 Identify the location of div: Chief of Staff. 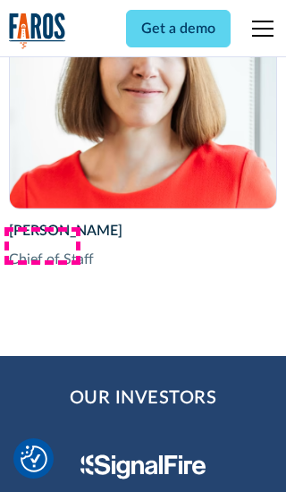
(143, 259).